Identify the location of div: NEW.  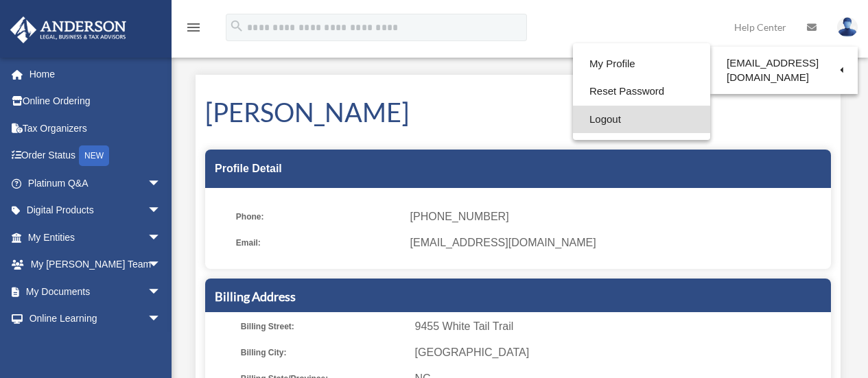
(94, 156).